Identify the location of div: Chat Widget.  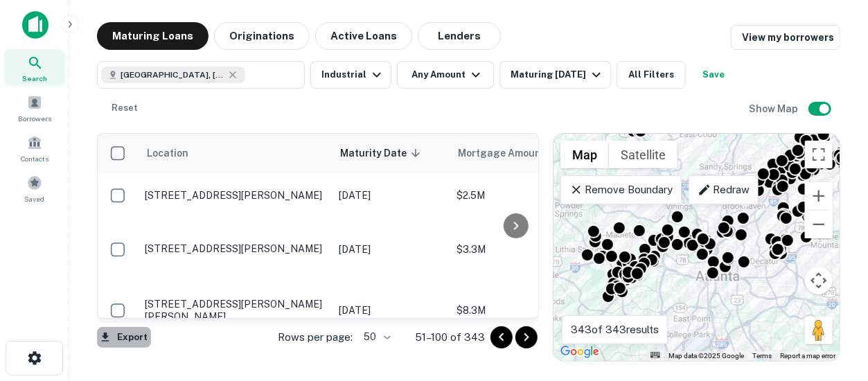
(833, 303).